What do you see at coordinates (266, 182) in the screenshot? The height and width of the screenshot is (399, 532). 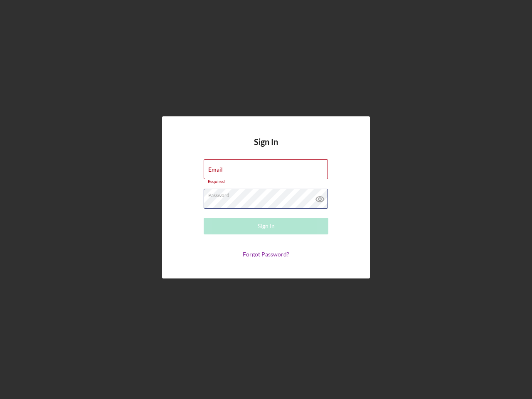 I see `div: Required` at bounding box center [266, 182].